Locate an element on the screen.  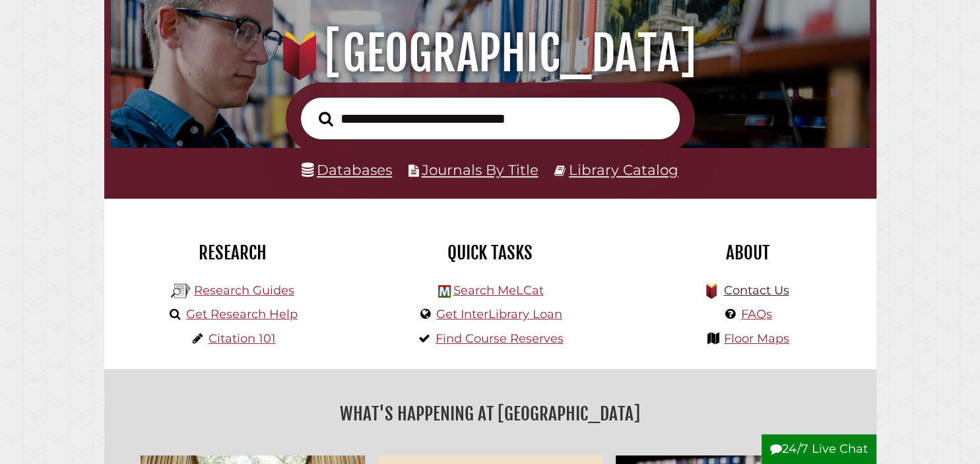
a: Journals By Title is located at coordinates (480, 170).